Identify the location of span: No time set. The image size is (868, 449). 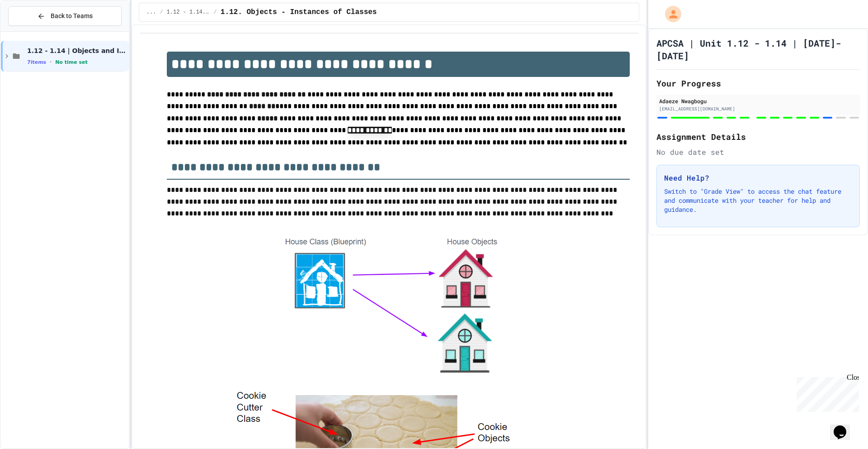
(72, 62).